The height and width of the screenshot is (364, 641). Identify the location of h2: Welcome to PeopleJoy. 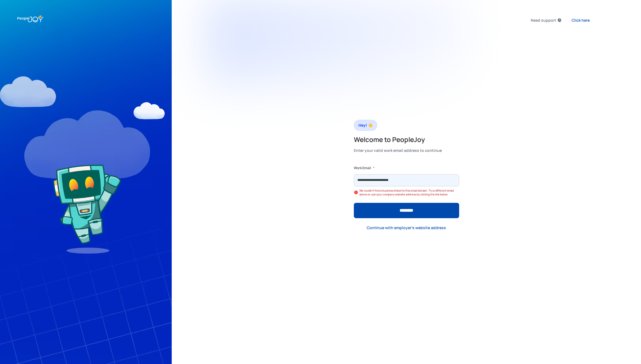
(398, 140).